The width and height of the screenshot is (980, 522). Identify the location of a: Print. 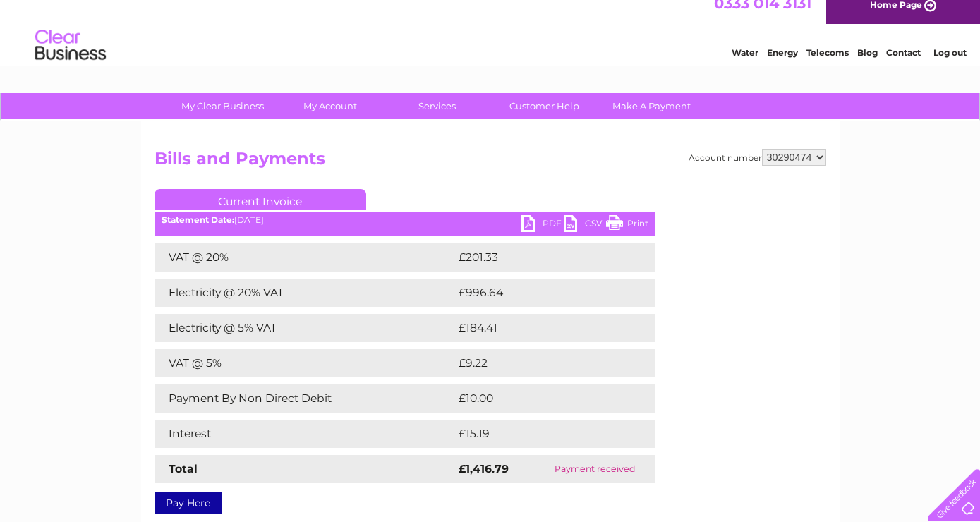
(627, 225).